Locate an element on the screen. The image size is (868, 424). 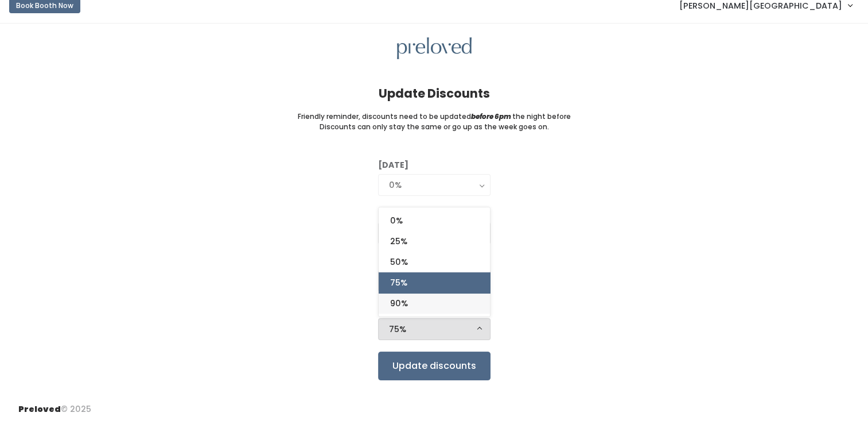
span: 90% is located at coordinates (399, 303).